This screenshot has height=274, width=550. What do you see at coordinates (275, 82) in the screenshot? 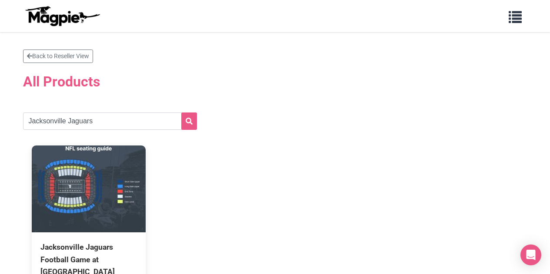
I see `h2: All Products` at bounding box center [275, 82].